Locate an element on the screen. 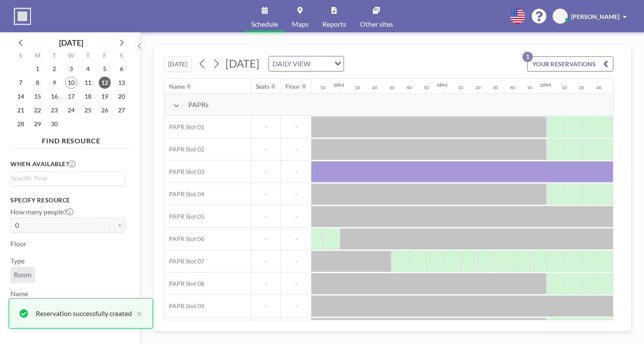 The height and width of the screenshot is (344, 644). span: Other sites is located at coordinates (376, 24).